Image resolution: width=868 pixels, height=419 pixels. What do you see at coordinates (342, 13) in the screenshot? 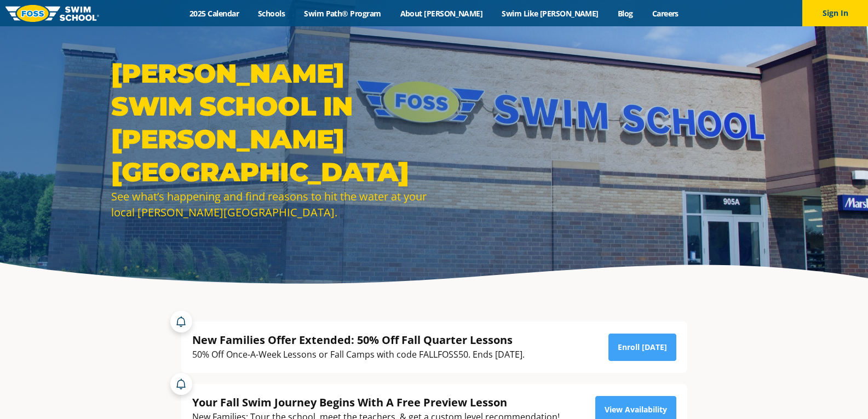
I see `a: Swim Path® Program` at bounding box center [342, 13].